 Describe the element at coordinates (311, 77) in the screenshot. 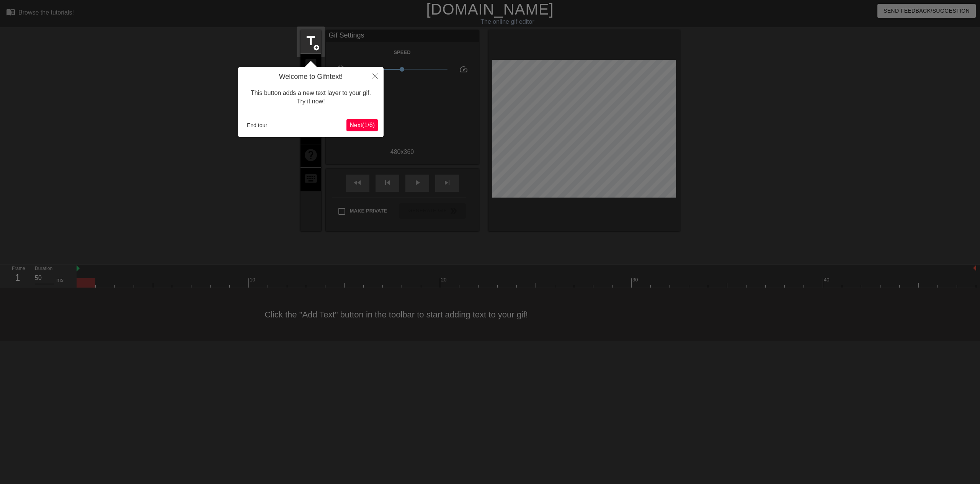

I see `h4: Welcome to Gifntext!` at that location.